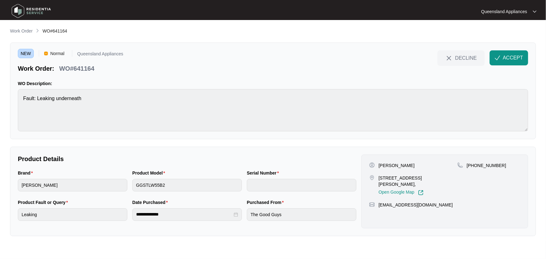 The image size is (546, 259). I want to click on span: NEW, so click(26, 53).